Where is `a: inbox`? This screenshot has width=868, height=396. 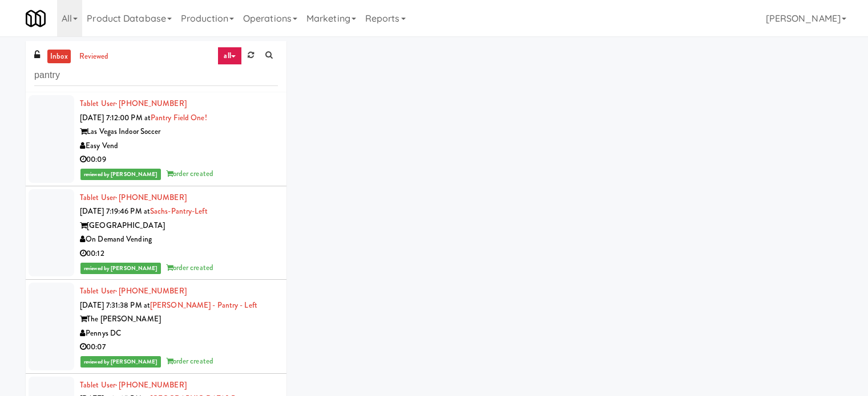
a: inbox is located at coordinates (59, 57).